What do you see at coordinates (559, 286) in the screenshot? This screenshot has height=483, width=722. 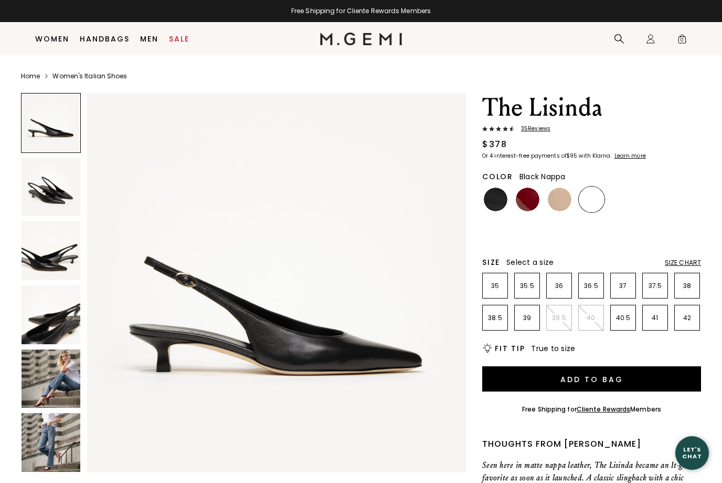 I see `p: 36` at bounding box center [559, 286].